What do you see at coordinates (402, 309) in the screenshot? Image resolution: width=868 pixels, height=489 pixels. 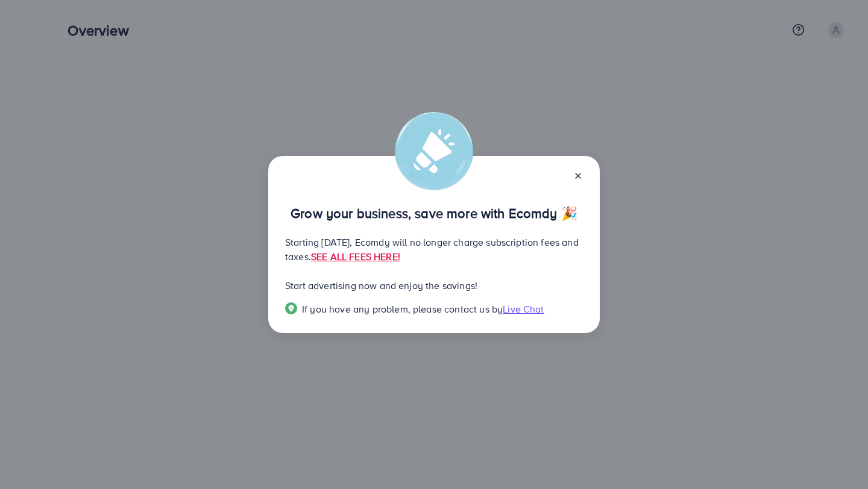 I see `span: If you have any problem, please contact us by` at bounding box center [402, 309].